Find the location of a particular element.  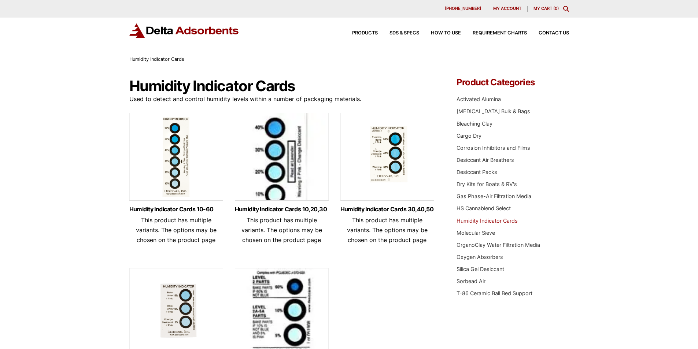

a: Humidity Indicator Cards 10-60 is located at coordinates (176, 209).